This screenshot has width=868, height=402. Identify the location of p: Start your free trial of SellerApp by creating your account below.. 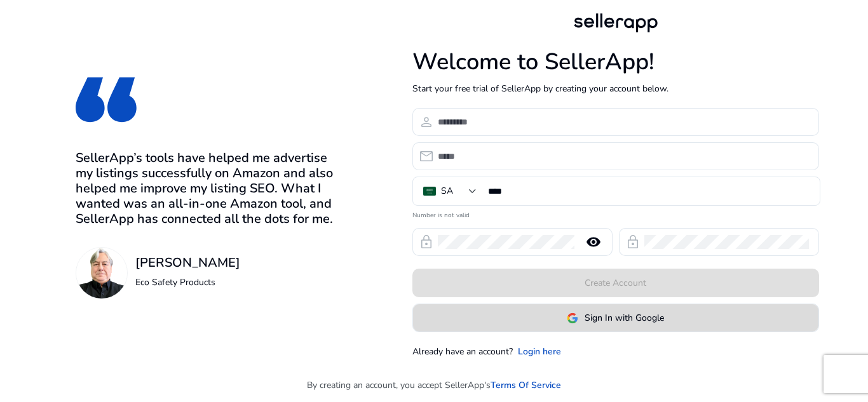
(616, 88).